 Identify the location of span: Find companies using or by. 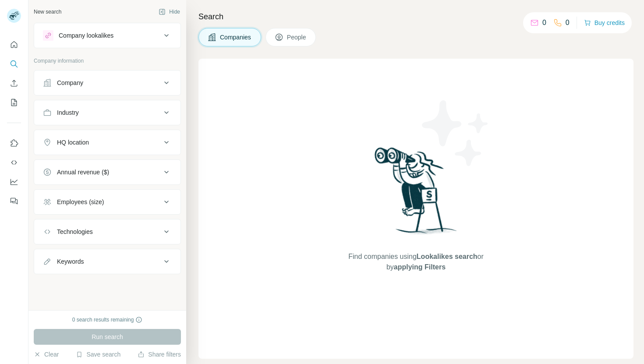
(415, 262).